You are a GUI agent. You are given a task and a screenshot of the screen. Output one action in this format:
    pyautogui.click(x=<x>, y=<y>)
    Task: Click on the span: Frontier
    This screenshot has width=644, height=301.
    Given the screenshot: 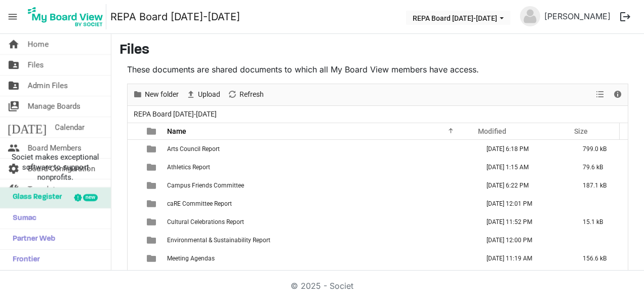 What is the action you would take?
    pyautogui.click(x=24, y=260)
    